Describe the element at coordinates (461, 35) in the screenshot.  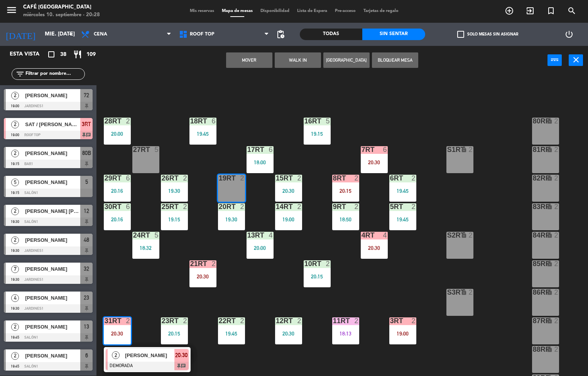
I see `span: check_box_outline_blank` at that location.